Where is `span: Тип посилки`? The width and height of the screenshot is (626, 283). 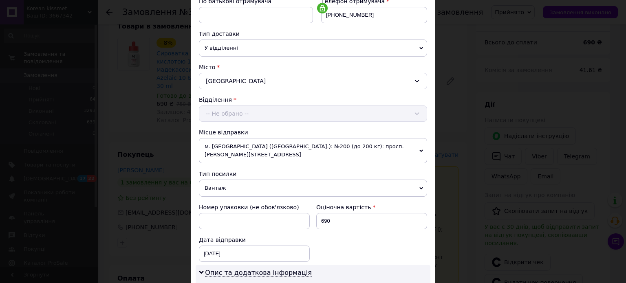
span: Тип посилки is located at coordinates (218, 174).